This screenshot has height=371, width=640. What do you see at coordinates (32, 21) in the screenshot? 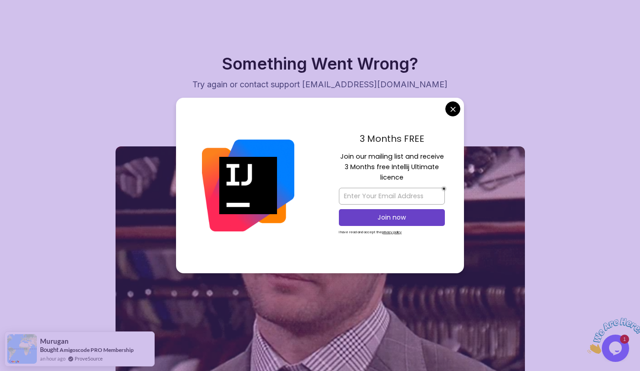
I see `img: Chat attention grabber` at bounding box center [32, 21].